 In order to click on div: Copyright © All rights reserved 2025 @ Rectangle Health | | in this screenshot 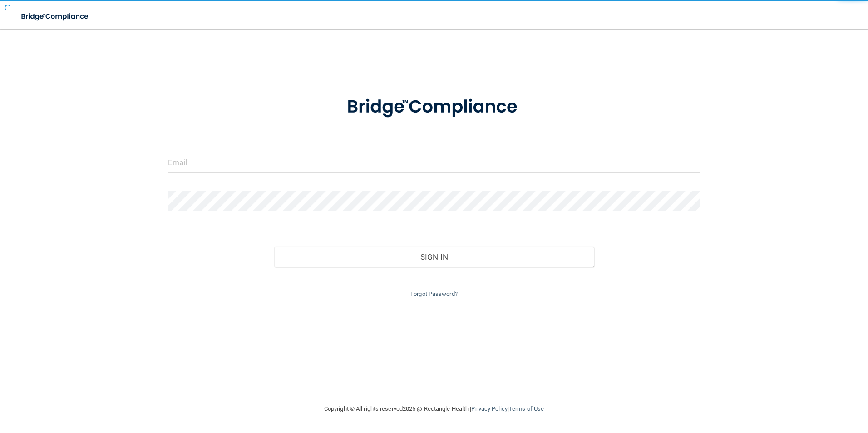, I will do `click(434, 409)`.